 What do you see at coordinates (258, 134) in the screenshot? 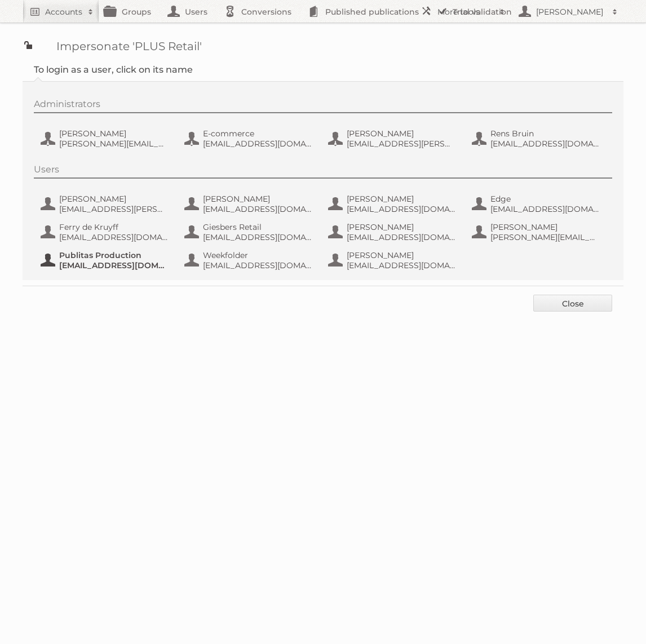
I see `span: E-commerce` at bounding box center [258, 134].